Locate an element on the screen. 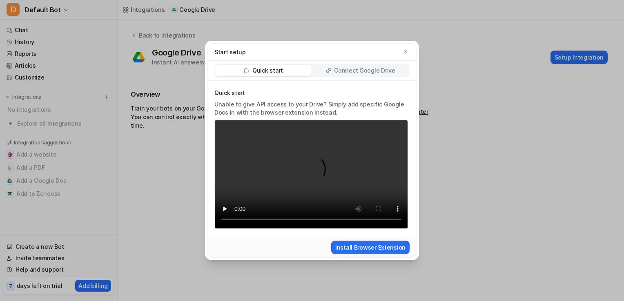 The height and width of the screenshot is (301, 624). p: Start setup is located at coordinates (230, 52).